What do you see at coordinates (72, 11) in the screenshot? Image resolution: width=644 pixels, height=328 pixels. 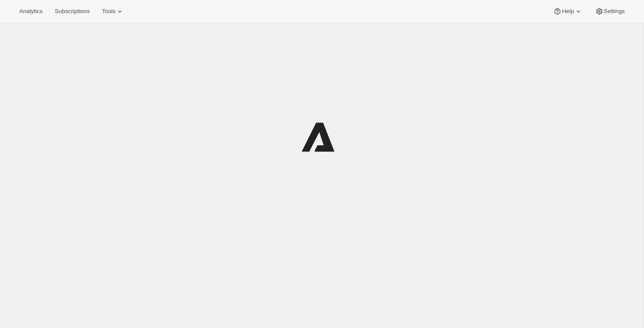 I see `span: Subscriptions` at bounding box center [72, 11].